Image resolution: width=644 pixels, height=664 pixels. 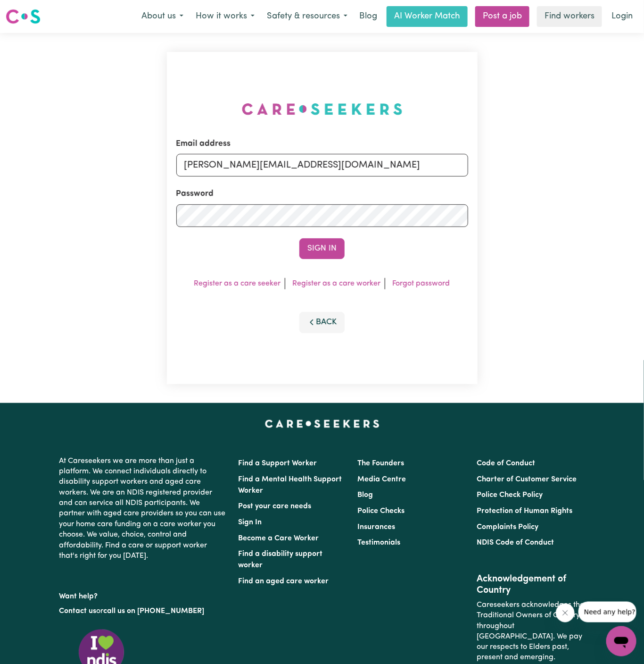 I want to click on a: Find a Mental Health Support Worker, so click(x=290, y=485).